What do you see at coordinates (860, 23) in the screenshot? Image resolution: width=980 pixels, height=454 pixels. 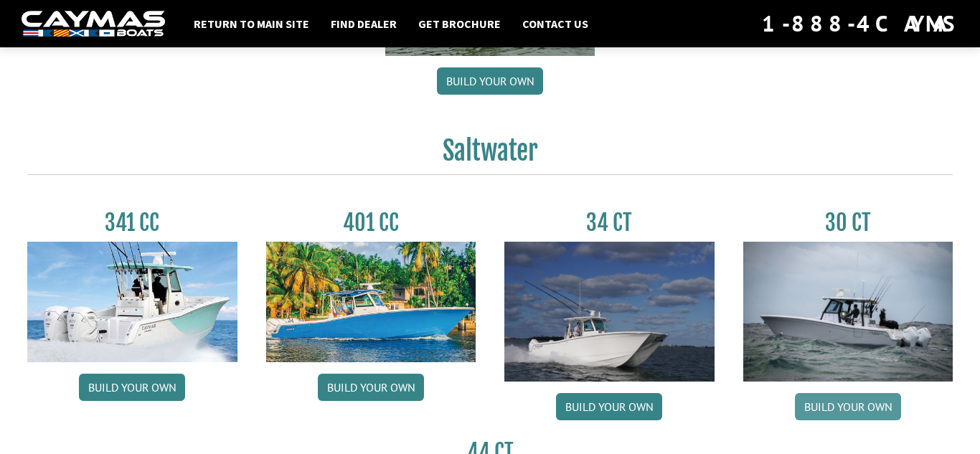 I see `div: 1-888-4CAYMAS` at bounding box center [860, 23].